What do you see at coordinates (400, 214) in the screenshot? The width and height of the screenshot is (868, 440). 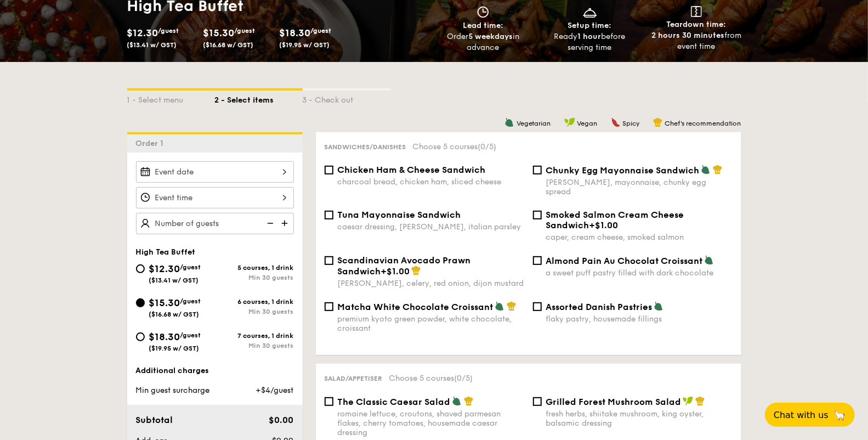 I see `span: Tuna Mayonnaise Sandwich` at bounding box center [400, 214].